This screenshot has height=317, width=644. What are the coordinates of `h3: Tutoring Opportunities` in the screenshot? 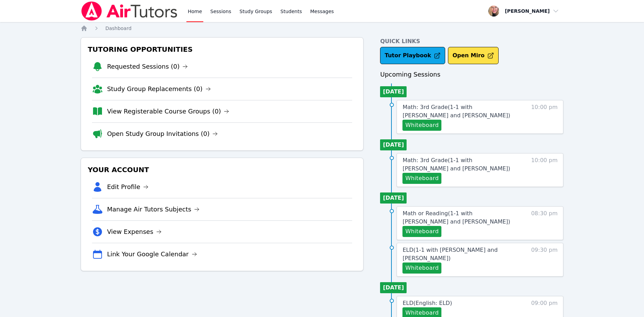 It's located at (222, 49).